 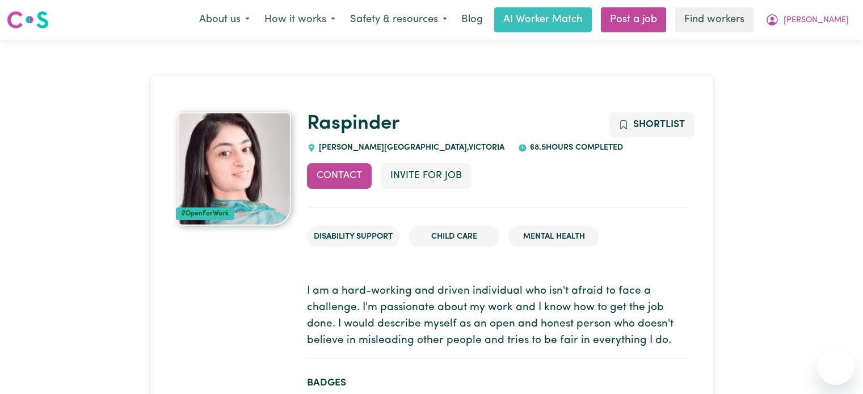 I want to click on a: Post a job, so click(x=633, y=20).